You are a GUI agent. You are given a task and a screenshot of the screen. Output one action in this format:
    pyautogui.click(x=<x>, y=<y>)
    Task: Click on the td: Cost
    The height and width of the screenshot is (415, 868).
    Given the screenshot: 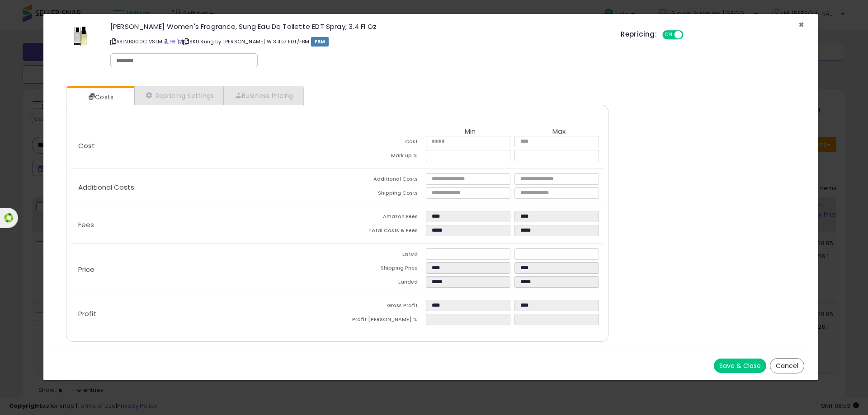 What is the action you would take?
    pyautogui.click(x=381, y=143)
    